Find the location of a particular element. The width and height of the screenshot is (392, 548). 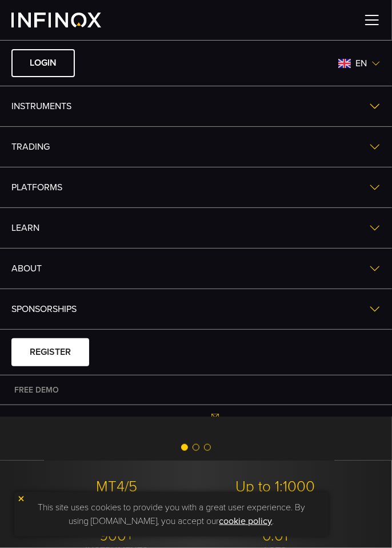

a: IXO PRIME is located at coordinates (91, 419).